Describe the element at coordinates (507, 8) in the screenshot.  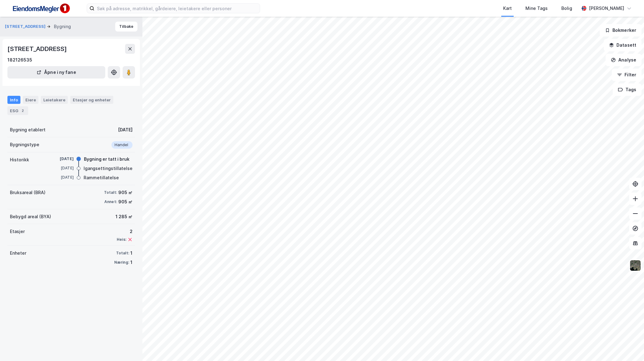
I see `div: Kart` at that location.